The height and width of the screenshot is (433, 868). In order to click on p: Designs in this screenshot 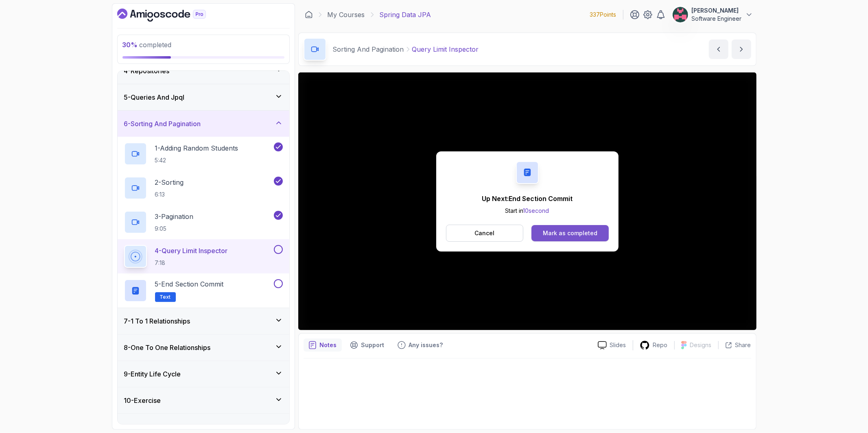, I will do `click(701, 345)`.